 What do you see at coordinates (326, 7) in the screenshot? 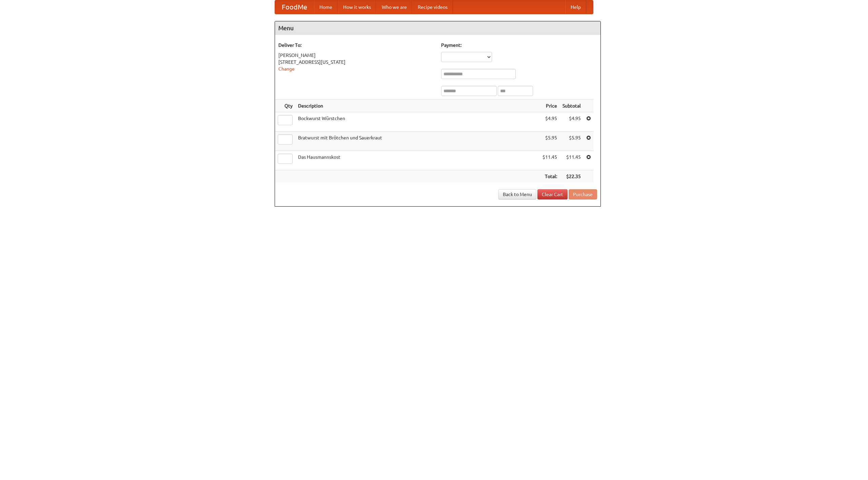
I see `a: Home` at bounding box center [326, 7].